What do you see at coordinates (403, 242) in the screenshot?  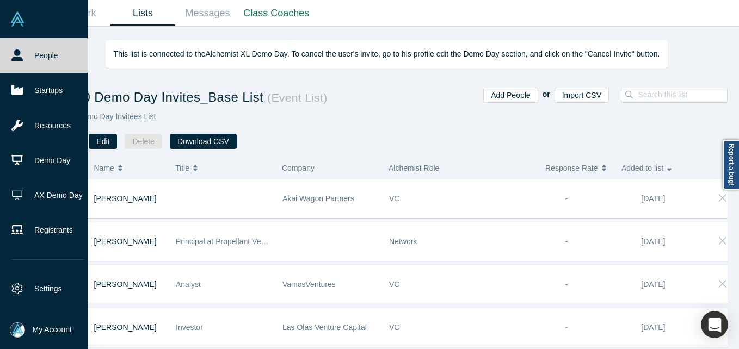 I see `span: Network` at bounding box center [403, 242].